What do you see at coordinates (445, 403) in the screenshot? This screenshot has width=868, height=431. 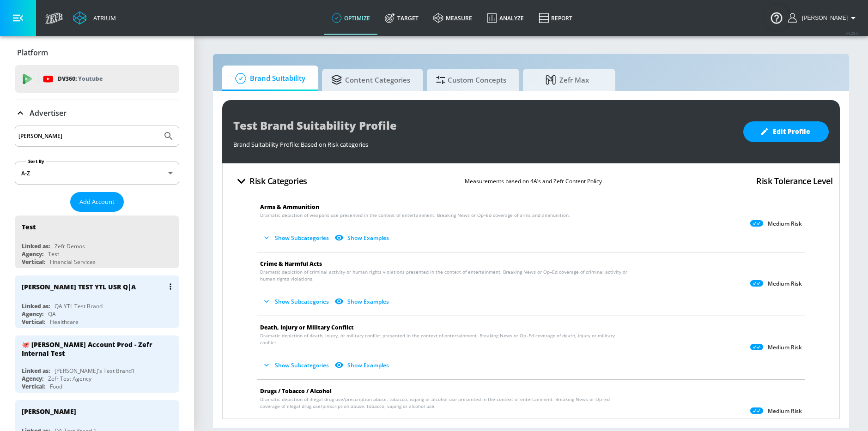 I see `span: Dramatic depiction of illegal drug use/prescription abuse, tobacco, vaping or alcohol use present...` at bounding box center [445, 403].